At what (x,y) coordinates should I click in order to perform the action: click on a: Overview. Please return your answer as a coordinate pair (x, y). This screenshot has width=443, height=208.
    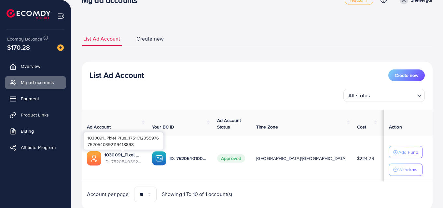
    Looking at the image, I should click on (35, 66).